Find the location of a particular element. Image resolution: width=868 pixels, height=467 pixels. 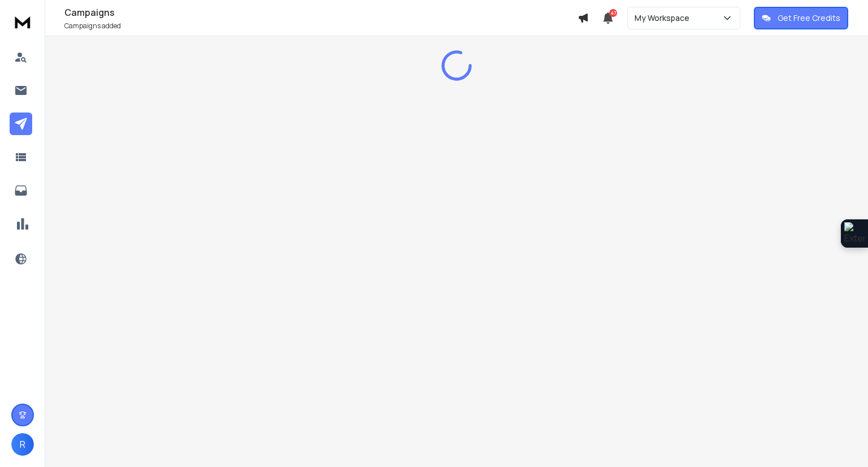

span: 47 is located at coordinates (613, 13).